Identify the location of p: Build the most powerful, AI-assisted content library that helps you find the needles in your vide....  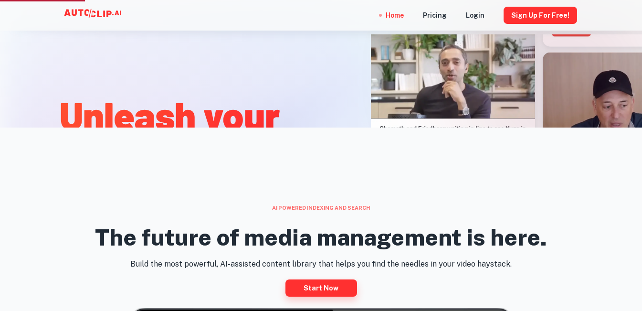
(321, 264).